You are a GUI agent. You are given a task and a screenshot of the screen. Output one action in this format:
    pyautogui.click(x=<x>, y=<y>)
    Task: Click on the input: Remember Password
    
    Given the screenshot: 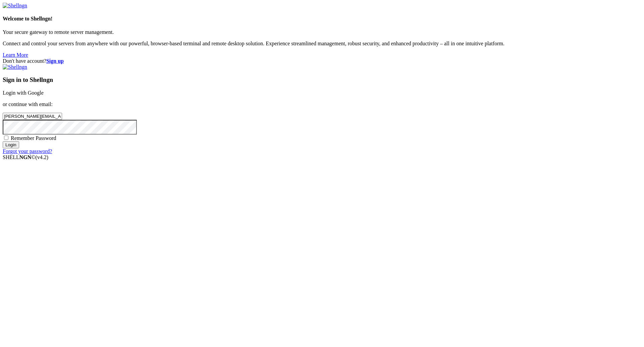 What is the action you would take?
    pyautogui.click(x=6, y=137)
    